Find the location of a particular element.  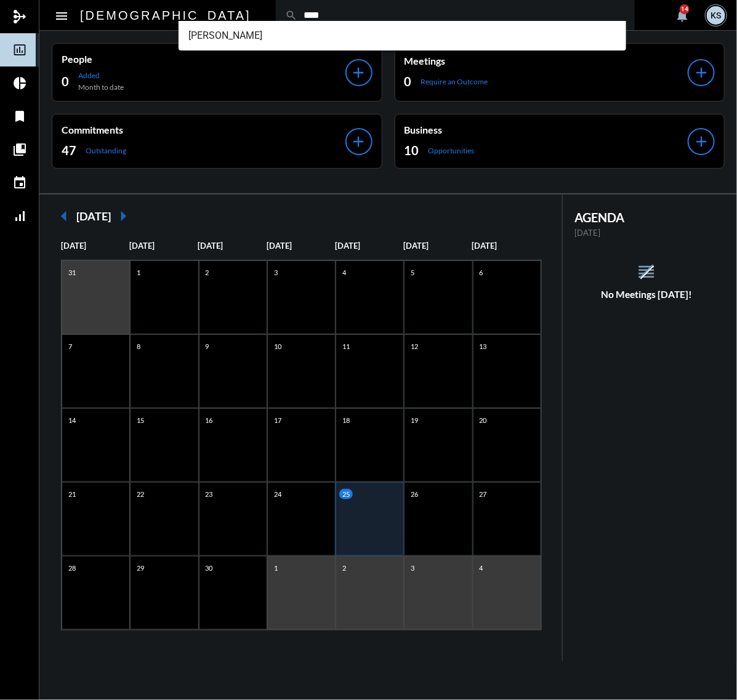

mat-icon: bookmark is located at coordinates (20, 116).